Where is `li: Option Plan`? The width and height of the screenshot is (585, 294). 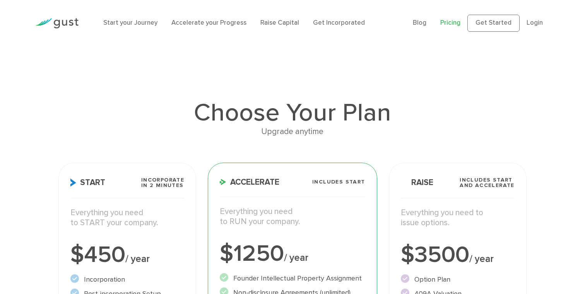 li: Option Plan is located at coordinates (458, 280).